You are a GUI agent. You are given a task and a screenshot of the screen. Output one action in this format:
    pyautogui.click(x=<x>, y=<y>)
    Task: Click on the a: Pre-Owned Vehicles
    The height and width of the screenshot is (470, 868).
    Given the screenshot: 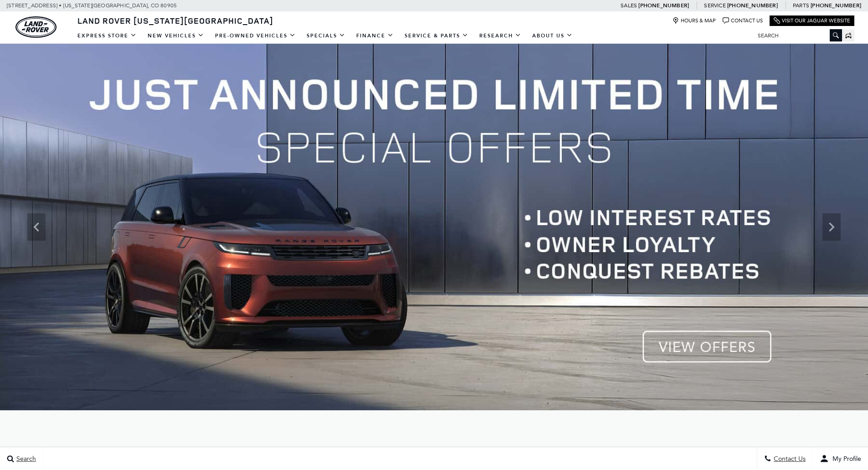 What is the action you would take?
    pyautogui.click(x=255, y=35)
    